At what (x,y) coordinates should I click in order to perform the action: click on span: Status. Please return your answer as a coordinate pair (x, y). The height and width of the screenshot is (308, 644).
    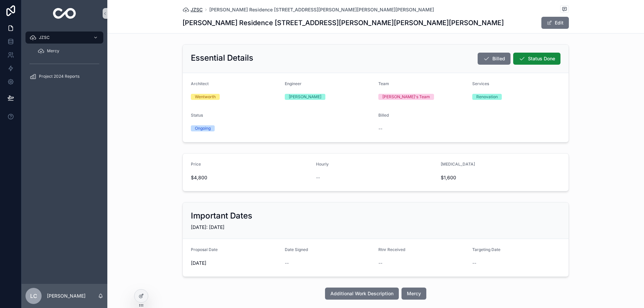
    Looking at the image, I should click on (197, 115).